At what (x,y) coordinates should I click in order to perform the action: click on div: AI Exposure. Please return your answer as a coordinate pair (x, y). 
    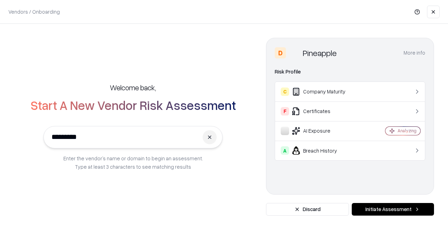
    Looking at the image, I should click on (323, 131).